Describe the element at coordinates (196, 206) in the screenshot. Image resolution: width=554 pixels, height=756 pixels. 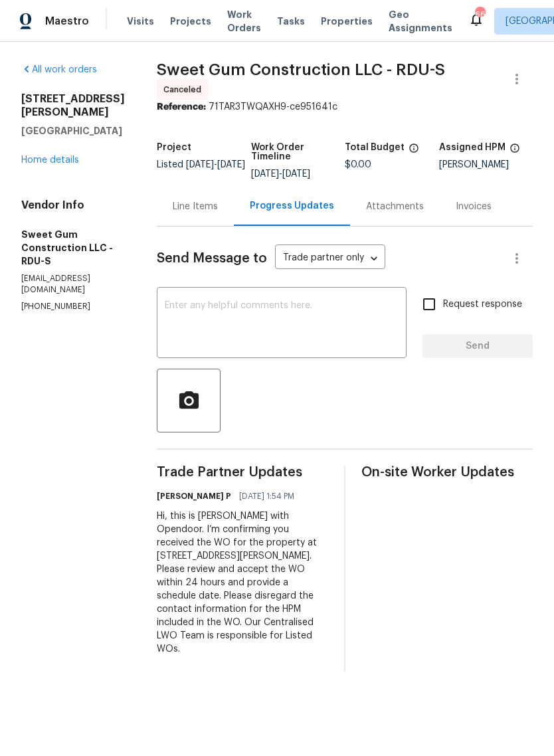
I see `div: Line Items` at that location.